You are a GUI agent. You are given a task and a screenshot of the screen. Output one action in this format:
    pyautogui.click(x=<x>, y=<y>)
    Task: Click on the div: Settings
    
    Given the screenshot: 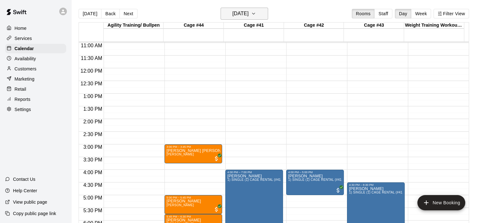 What is the action you would take?
    pyautogui.click(x=36, y=109)
    